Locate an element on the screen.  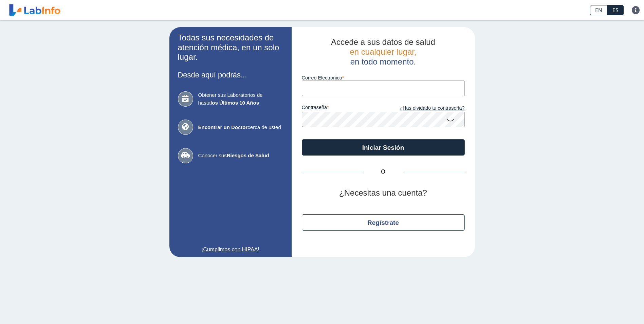
b: los Últimos 10 Años is located at coordinates (235, 102).